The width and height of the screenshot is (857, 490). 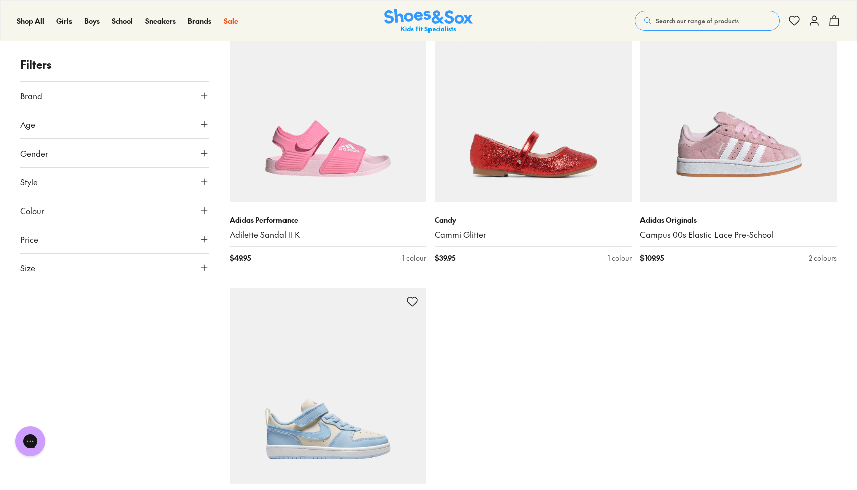 What do you see at coordinates (115, 96) in the screenshot?
I see `button: Brand` at bounding box center [115, 96].